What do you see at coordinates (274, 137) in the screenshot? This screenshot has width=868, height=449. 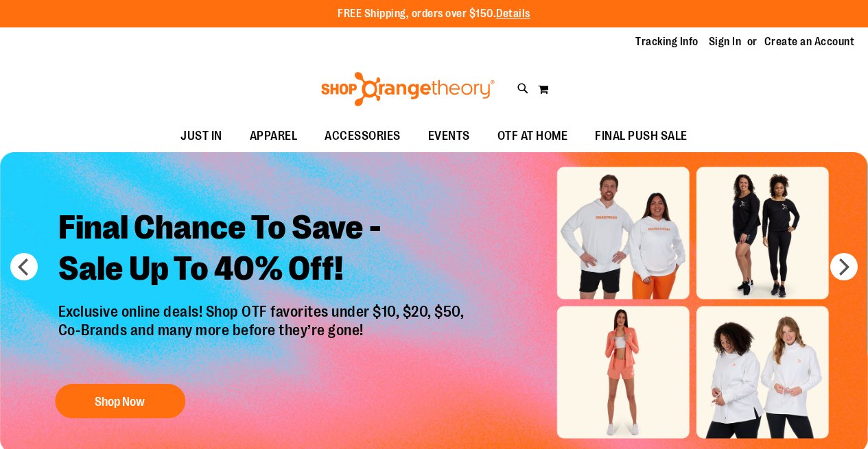 I see `a: APPAREL` at bounding box center [274, 137].